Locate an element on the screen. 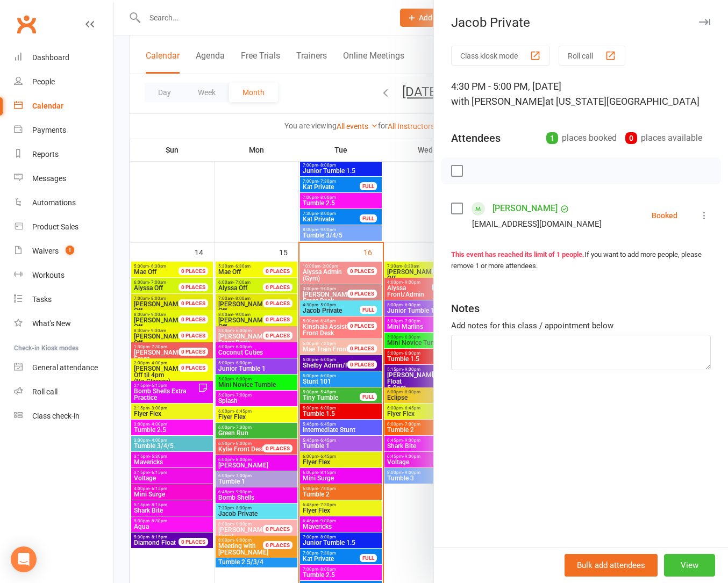 Image resolution: width=728 pixels, height=583 pixels. button: Bulk add attendees is located at coordinates (610, 565).